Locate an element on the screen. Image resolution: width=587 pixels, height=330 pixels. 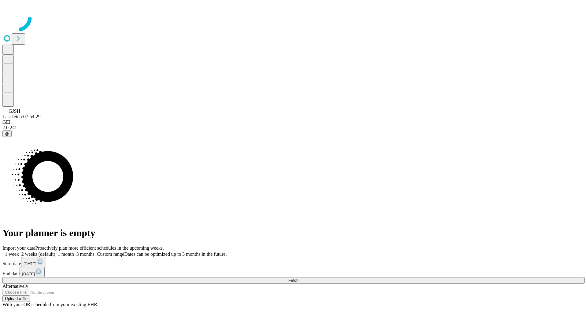
span: Import your data is located at coordinates (19, 248).